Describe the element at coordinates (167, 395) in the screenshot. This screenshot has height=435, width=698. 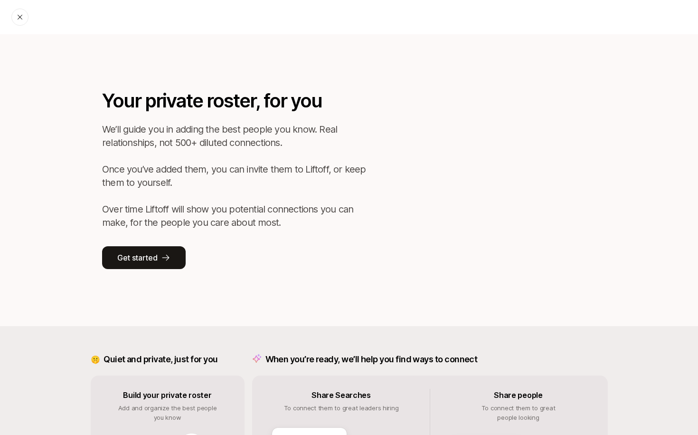
I see `p: Build your private roster` at that location.